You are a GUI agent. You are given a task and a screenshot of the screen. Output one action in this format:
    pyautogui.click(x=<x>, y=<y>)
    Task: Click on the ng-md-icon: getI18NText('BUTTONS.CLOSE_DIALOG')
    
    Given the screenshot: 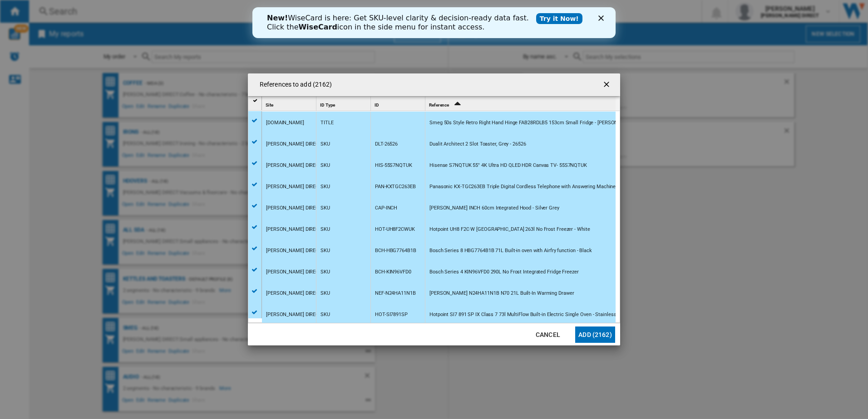 What is the action you would take?
    pyautogui.click(x=608, y=85)
    